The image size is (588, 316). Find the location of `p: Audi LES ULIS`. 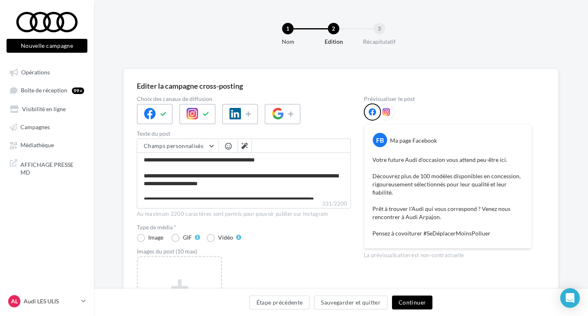

p: Audi LES ULIS is located at coordinates (51, 301).